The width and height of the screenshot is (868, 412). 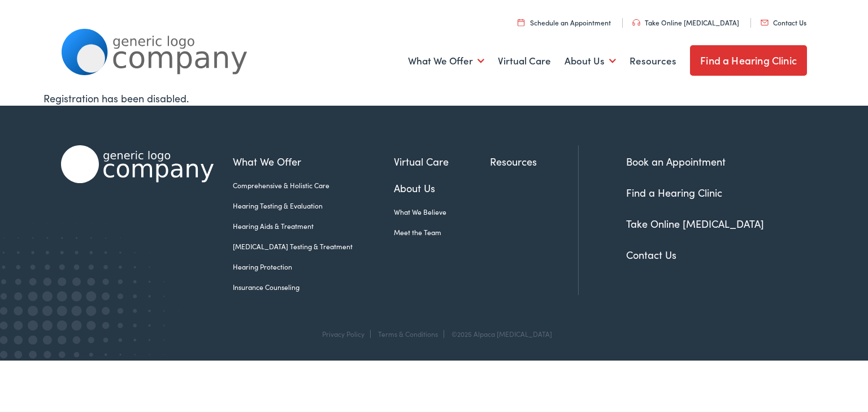 What do you see at coordinates (442, 232) in the screenshot?
I see `a: Meet the Team` at bounding box center [442, 232].